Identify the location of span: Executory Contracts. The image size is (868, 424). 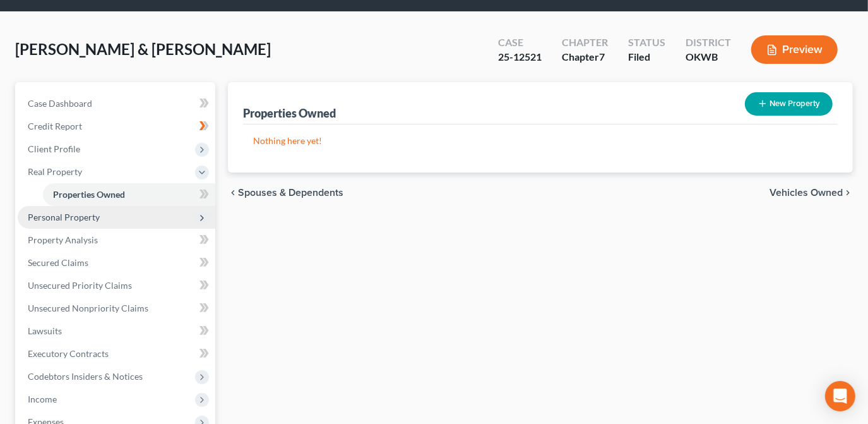
(69, 353).